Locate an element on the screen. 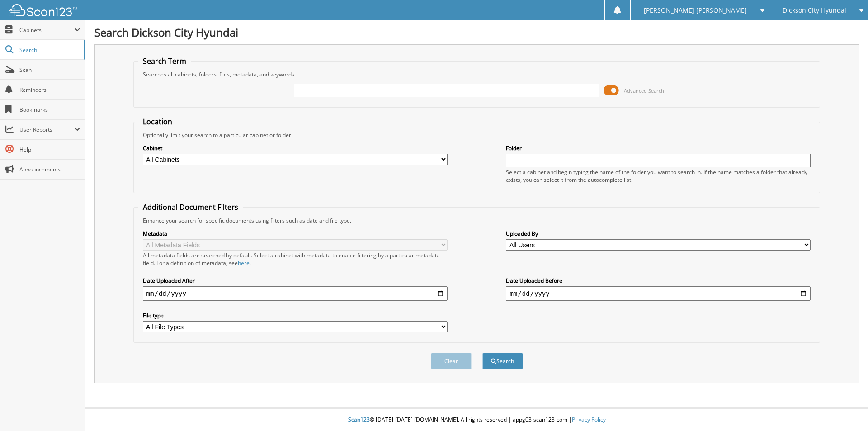  div: Select a cabinet and begin typing the name of the folder you want to search in. If the name match... is located at coordinates (658, 176).